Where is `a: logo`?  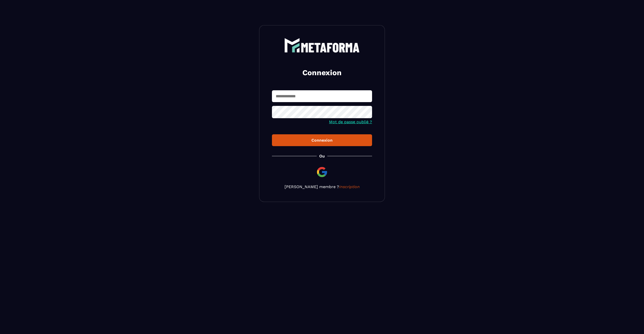 a: logo is located at coordinates (322, 45).